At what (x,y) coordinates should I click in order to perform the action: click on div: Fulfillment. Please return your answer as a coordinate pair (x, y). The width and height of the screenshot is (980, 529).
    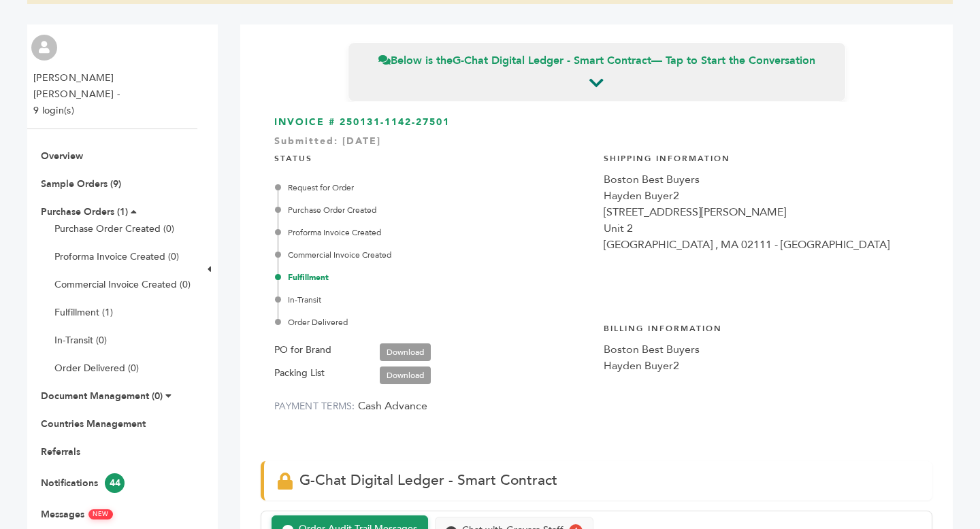
    Looking at the image, I should click on (433, 277).